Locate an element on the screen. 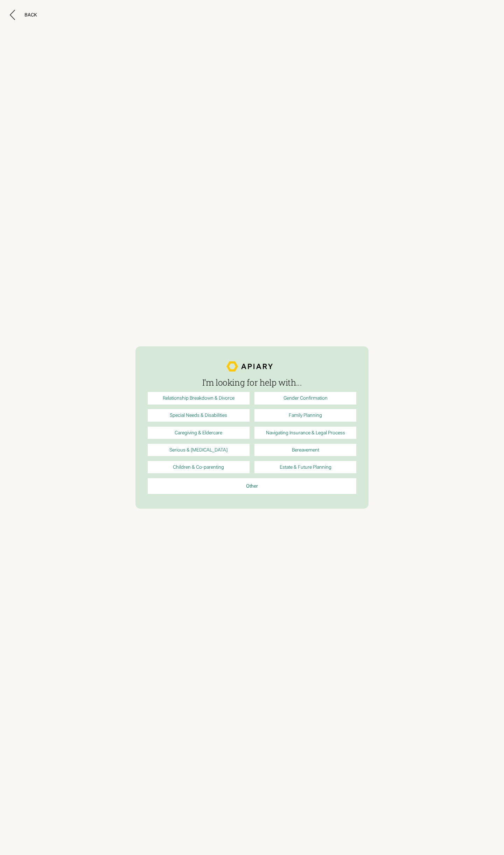  a: Relationship Breakdown & Divorce is located at coordinates (199, 398).